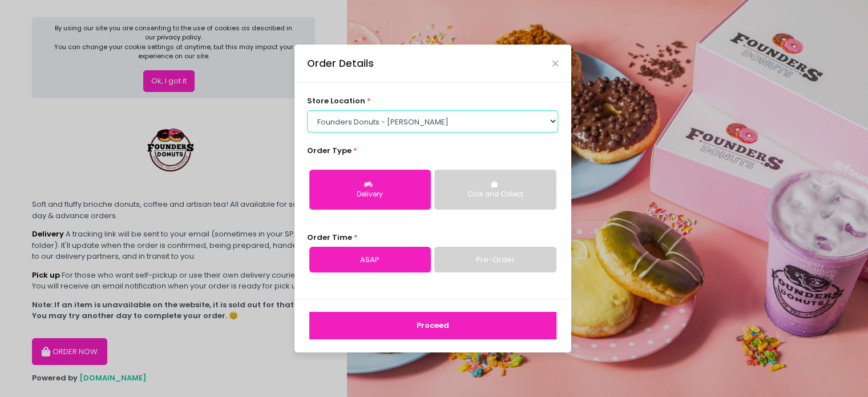 The height and width of the screenshot is (397, 868). I want to click on span: Order Type, so click(330, 150).